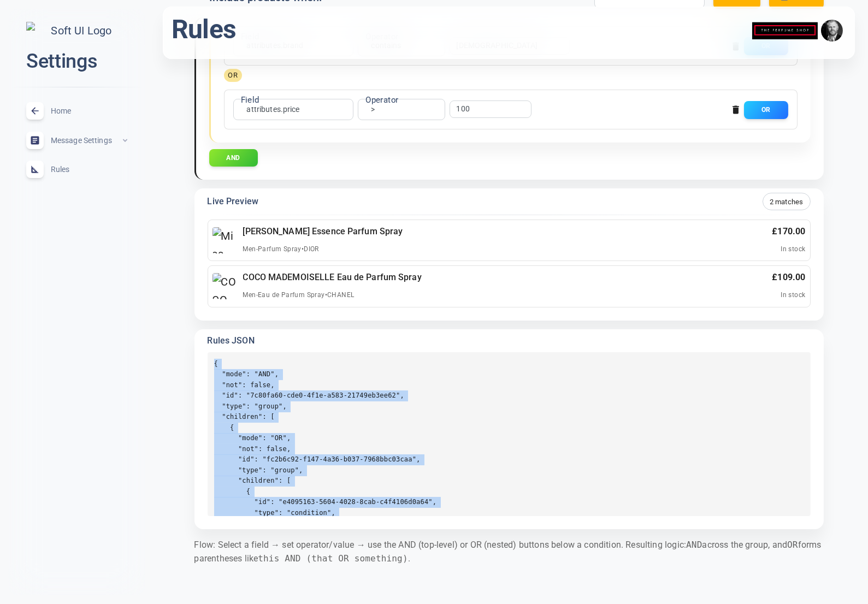 Image resolution: width=868 pixels, height=604 pixels. I want to click on div: attributes.price, so click(274, 109).